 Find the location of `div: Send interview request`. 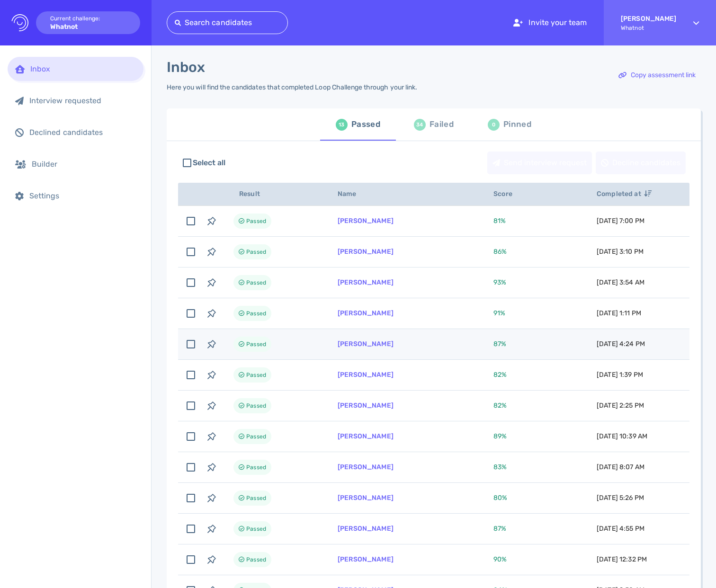

div: Send interview request is located at coordinates (539, 163).